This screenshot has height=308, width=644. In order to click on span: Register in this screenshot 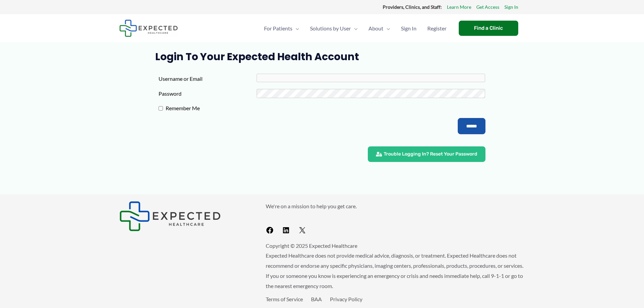, I will do `click(437, 28)`.